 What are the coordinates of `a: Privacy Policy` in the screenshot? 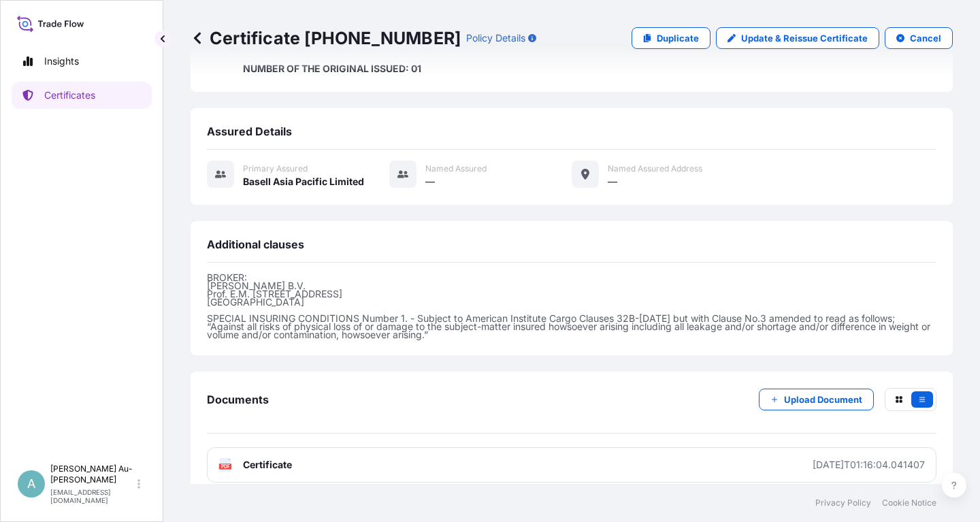 It's located at (843, 503).